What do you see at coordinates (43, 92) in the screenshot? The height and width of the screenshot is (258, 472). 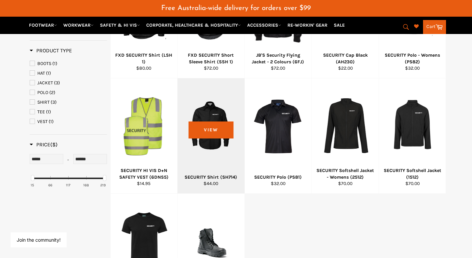 I see `span: POLO` at bounding box center [43, 92].